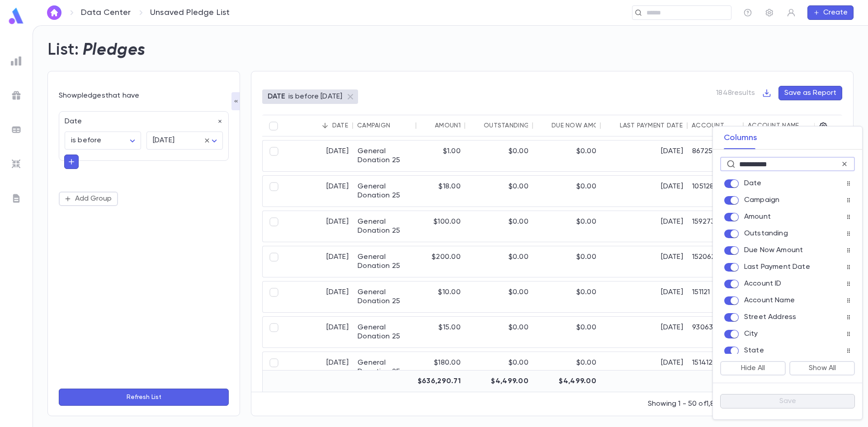 The height and width of the screenshot is (427, 868). Describe the element at coordinates (777, 267) in the screenshot. I see `p: Last Payment Date` at that location.